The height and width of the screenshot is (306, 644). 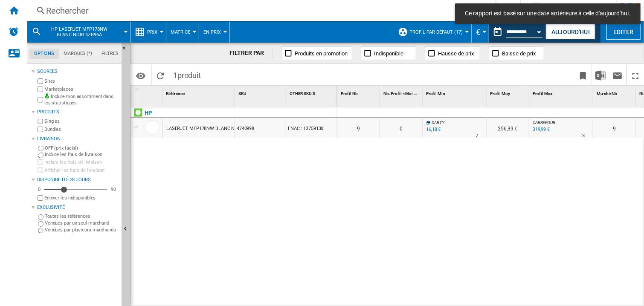 I want to click on div: Mise à jour : dimanche 25 août 2024 23:00, so click(x=540, y=130).